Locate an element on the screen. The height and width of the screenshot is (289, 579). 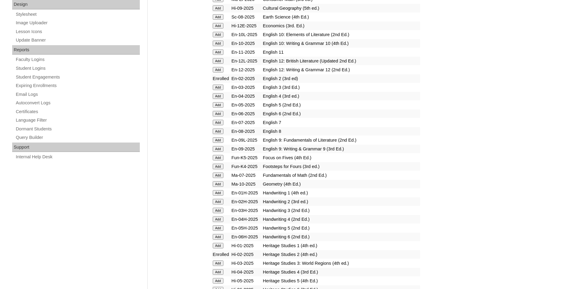
td: En-11-2025 is located at coordinates (246, 52).